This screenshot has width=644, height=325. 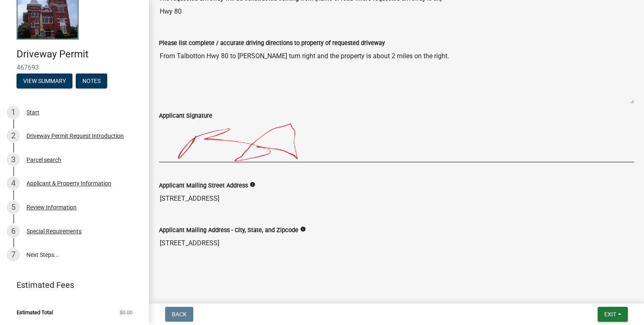 I want to click on div: 6, so click(x=13, y=232).